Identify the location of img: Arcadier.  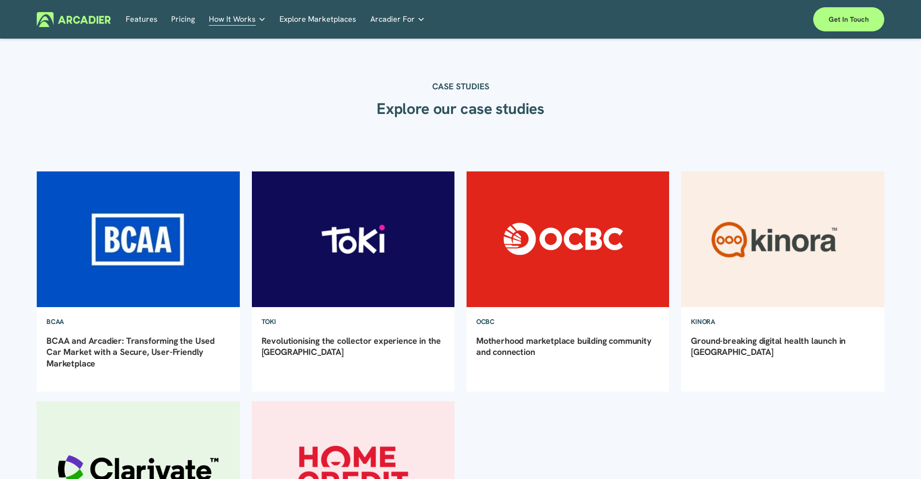
(73, 19).